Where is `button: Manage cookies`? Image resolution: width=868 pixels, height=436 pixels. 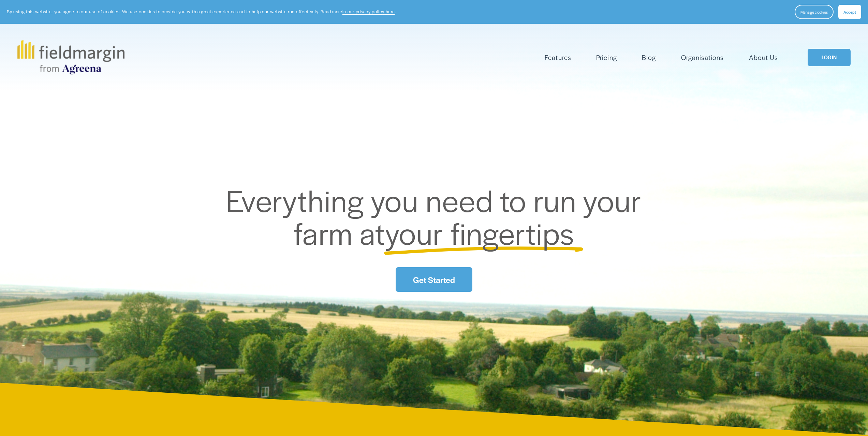
button: Manage cookies is located at coordinates (814, 12).